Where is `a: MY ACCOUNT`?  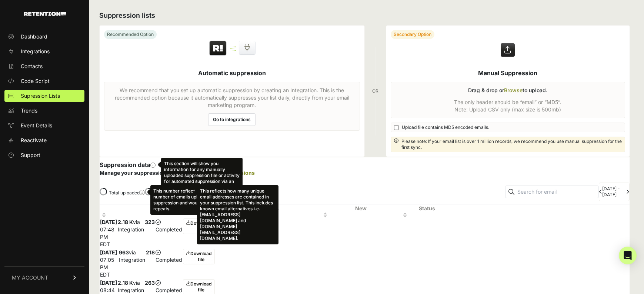
a: MY ACCOUNT is located at coordinates (45, 277).